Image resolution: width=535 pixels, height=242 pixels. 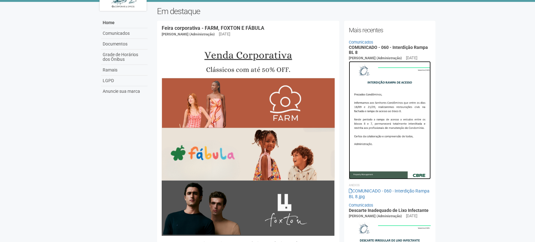 What do you see at coordinates (124, 81) in the screenshot?
I see `a: LGPD` at bounding box center [124, 81].